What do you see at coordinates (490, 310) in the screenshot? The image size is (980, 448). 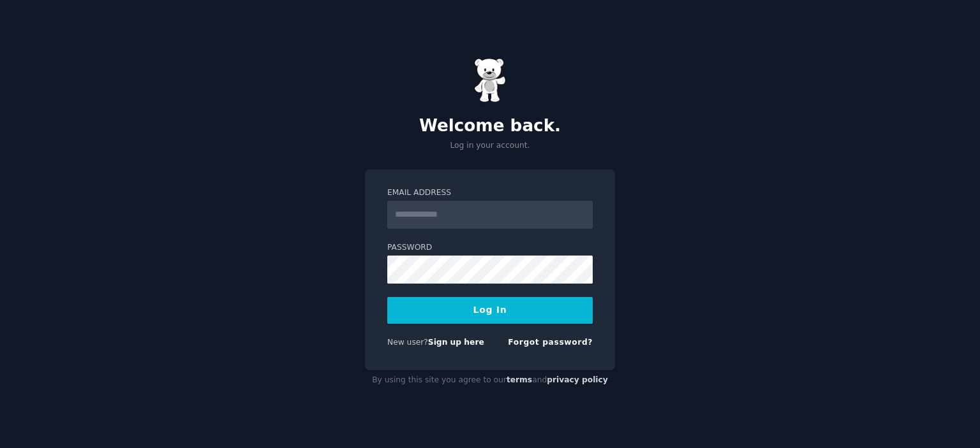 I see `button: Log In` at bounding box center [490, 310].